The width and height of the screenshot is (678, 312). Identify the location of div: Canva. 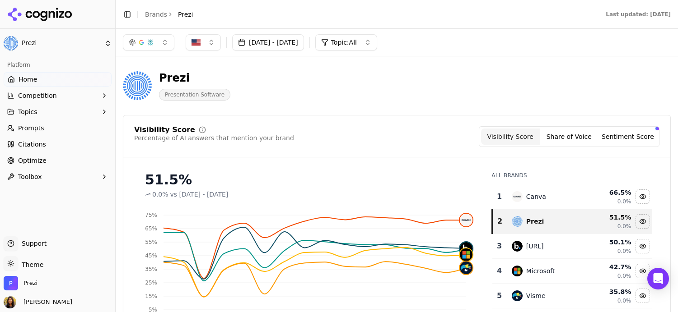
(536, 197).